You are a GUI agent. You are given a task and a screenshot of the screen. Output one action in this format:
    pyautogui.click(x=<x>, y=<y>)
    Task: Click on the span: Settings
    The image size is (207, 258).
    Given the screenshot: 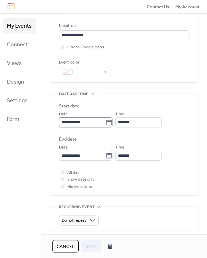 What is the action you would take?
    pyautogui.click(x=17, y=101)
    